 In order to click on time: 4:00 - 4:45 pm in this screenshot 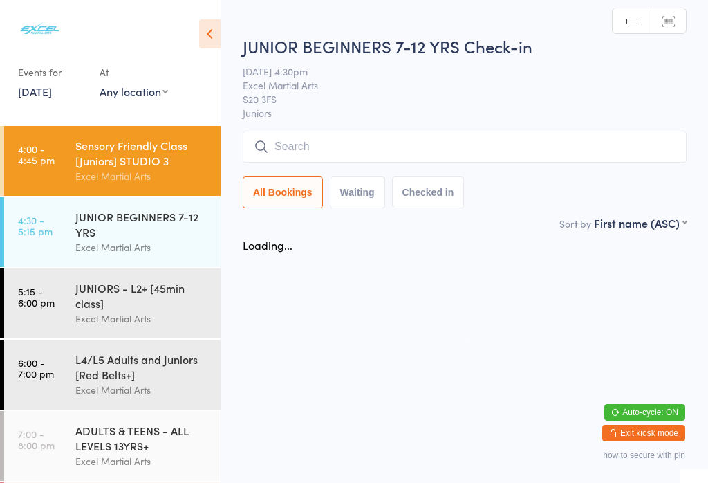, I will do `click(36, 154)`.